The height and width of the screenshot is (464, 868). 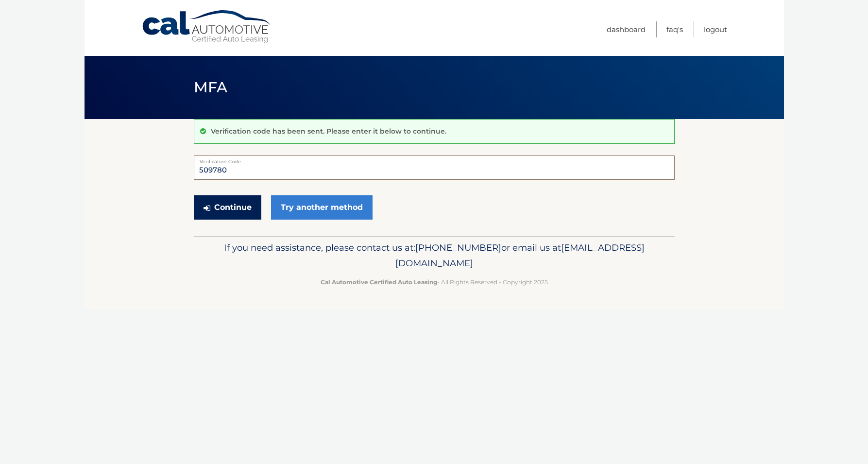 I want to click on span: MFA, so click(x=211, y=87).